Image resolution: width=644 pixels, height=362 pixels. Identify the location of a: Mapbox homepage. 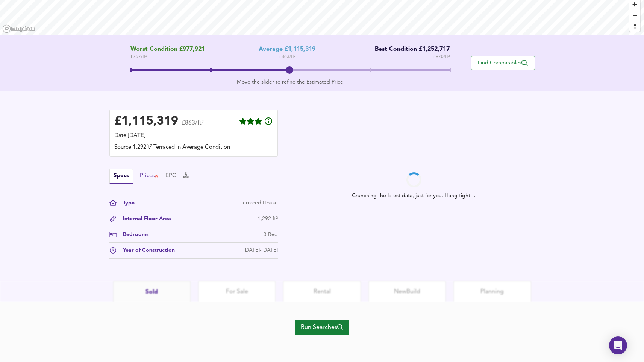
(19, 28).